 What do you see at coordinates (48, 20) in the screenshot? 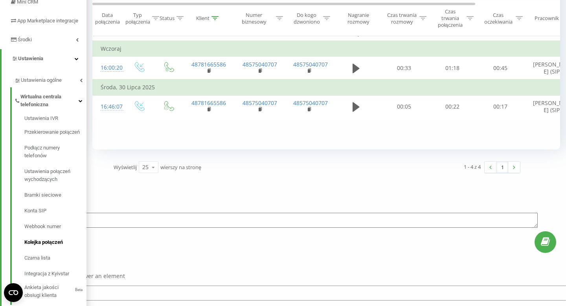
I see `span: App Marketplace integracje` at bounding box center [48, 20].